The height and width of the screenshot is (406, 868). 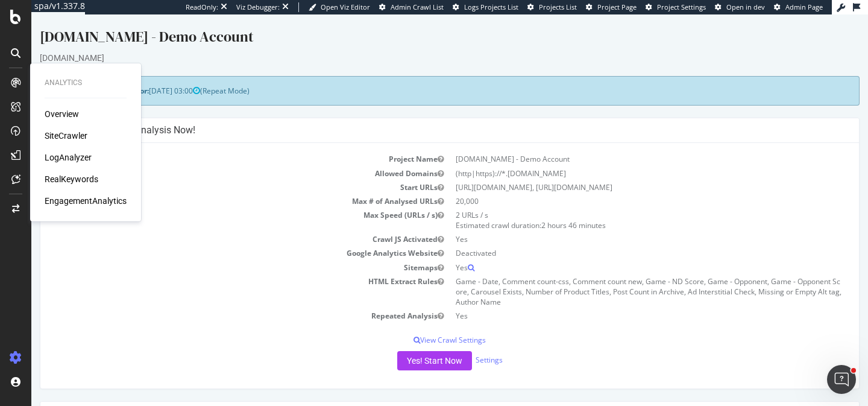 I want to click on span: Project Settings, so click(x=681, y=7).